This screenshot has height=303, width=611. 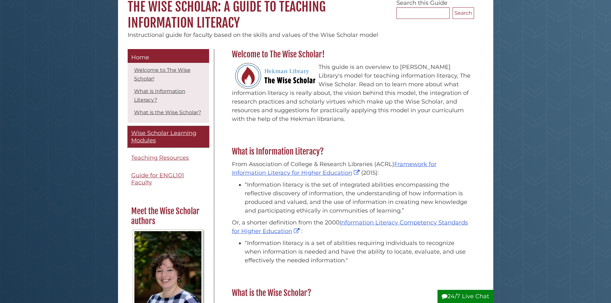 What do you see at coordinates (140, 57) in the screenshot?
I see `span: Home` at bounding box center [140, 57].